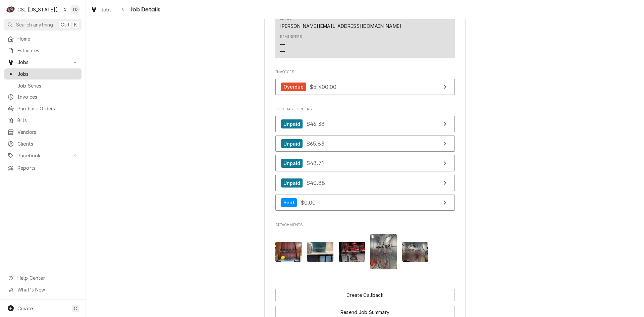 The width and height of the screenshot is (644, 317). Describe the element at coordinates (341, 23) in the screenshot. I see `div: Email` at that location.